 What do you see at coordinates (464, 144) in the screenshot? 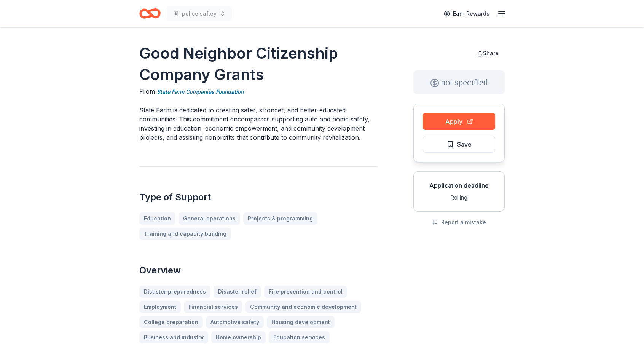
I see `span: Save` at bounding box center [464, 144].